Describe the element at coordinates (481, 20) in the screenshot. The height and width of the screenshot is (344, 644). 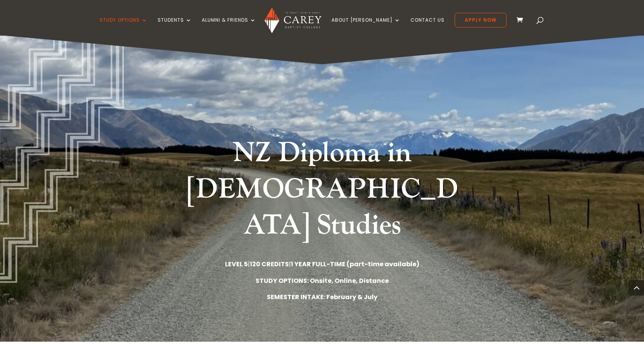
I see `a: Apply Now` at that location.